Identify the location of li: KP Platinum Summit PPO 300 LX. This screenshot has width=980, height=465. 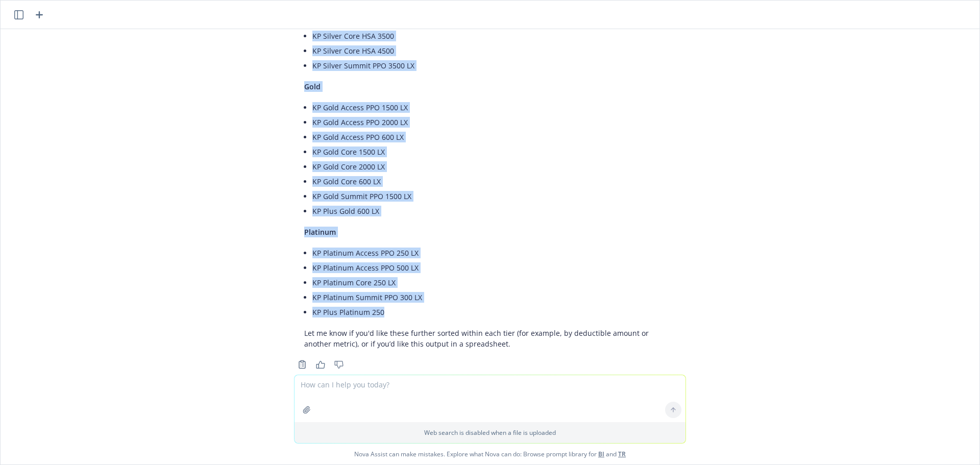
(494, 297).